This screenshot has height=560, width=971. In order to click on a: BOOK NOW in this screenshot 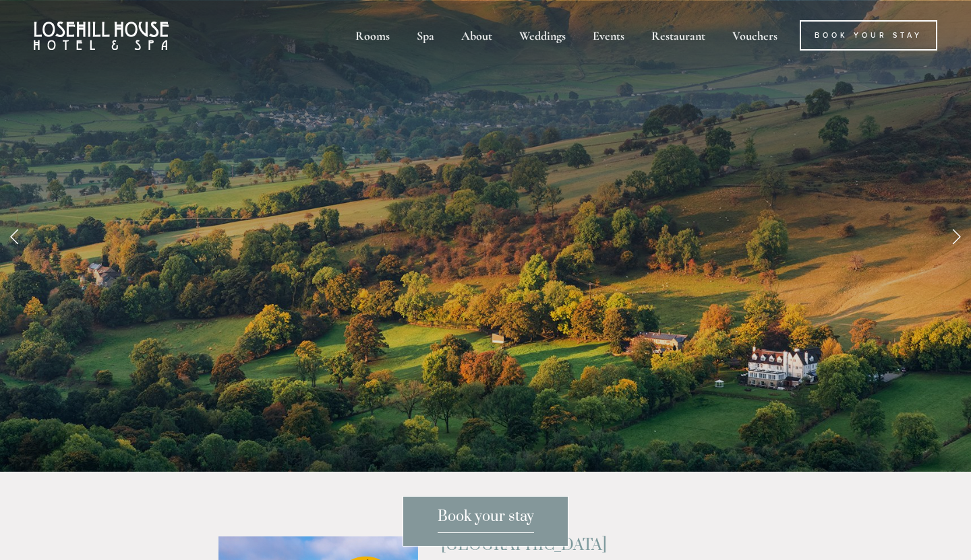, I will do `click(486, 383)`.